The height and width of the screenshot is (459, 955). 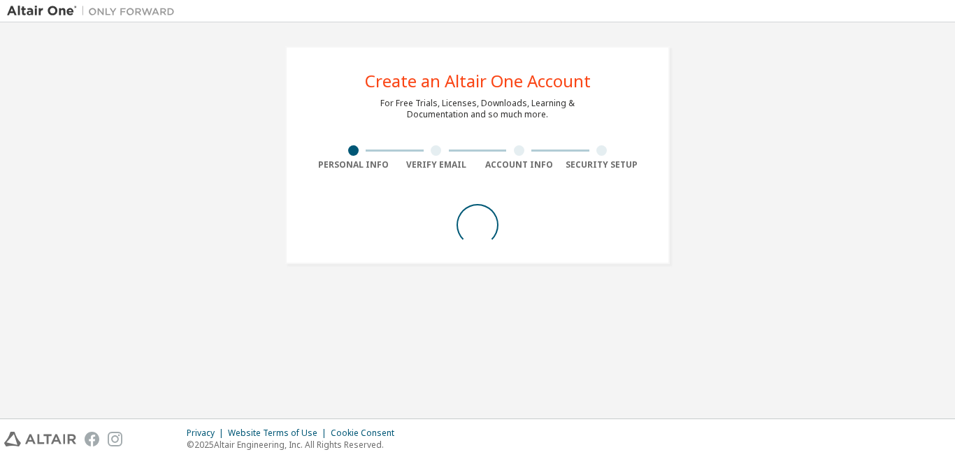 I want to click on div: Account Info, so click(x=519, y=165).